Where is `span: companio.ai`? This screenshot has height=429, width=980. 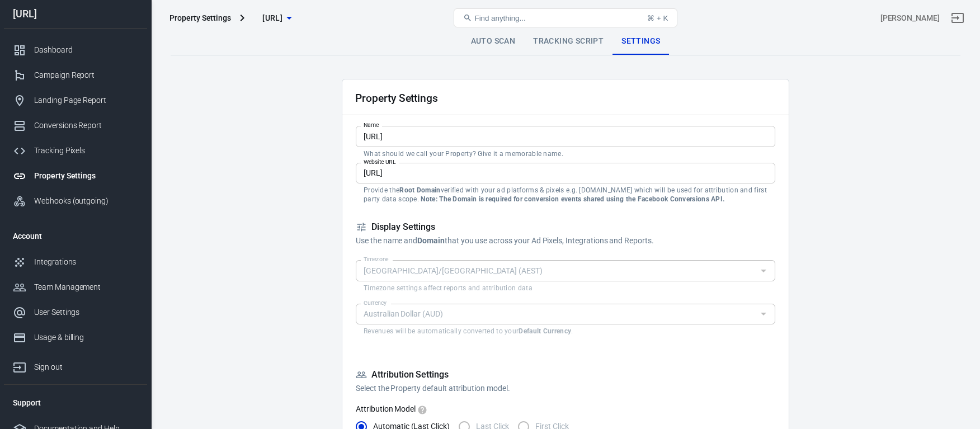
span: companio.ai is located at coordinates (273, 18).